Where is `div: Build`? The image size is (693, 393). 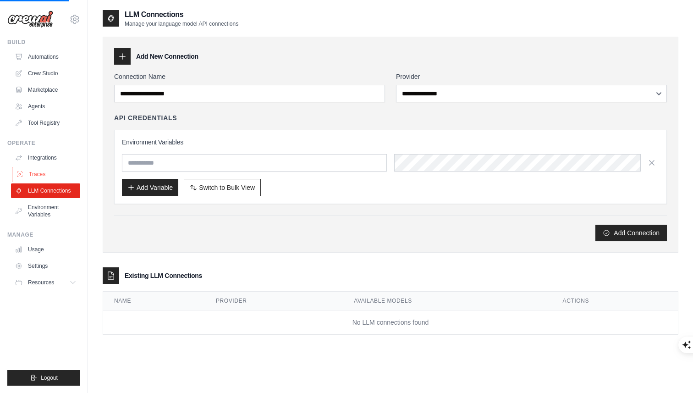
div: Build is located at coordinates (44, 42).